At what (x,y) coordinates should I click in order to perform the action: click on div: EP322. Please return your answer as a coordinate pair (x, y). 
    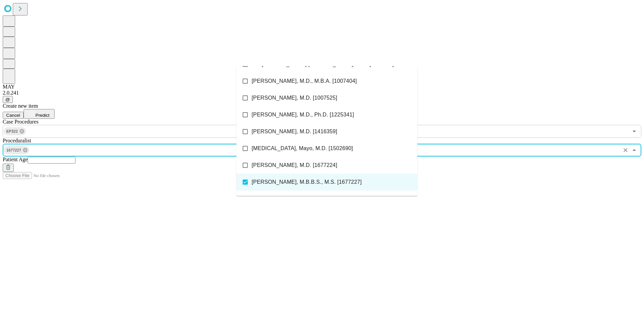
    Looking at the image, I should click on (15, 131).